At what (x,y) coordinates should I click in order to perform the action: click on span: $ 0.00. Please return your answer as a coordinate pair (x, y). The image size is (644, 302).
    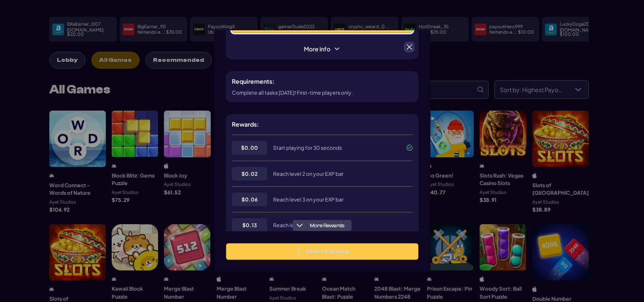
    Looking at the image, I should click on (249, 148).